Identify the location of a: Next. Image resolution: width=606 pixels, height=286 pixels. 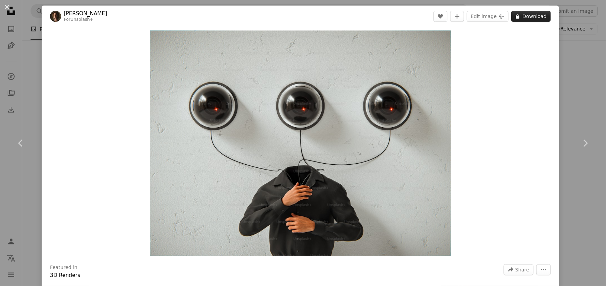
(585, 143).